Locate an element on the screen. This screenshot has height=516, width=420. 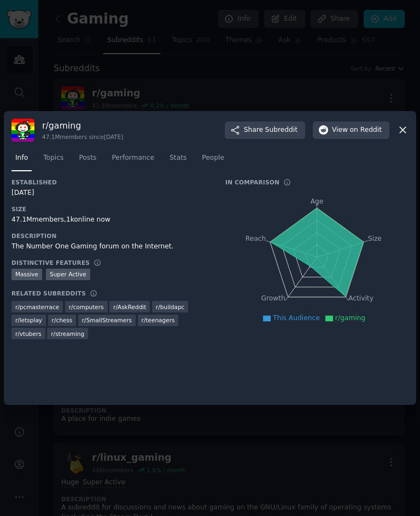
h3: r/ gaming is located at coordinates (83, 125).